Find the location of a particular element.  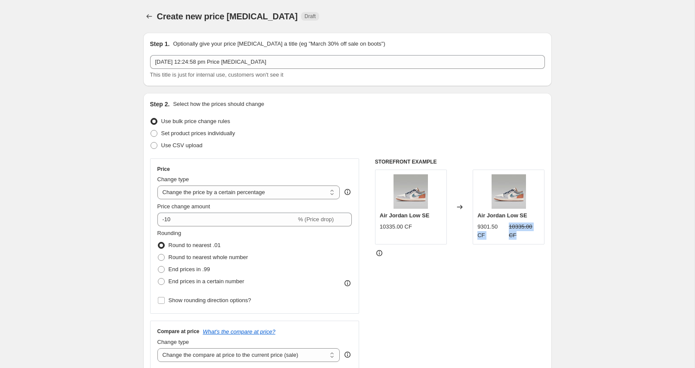

button: Price change jobs is located at coordinates (149, 16).